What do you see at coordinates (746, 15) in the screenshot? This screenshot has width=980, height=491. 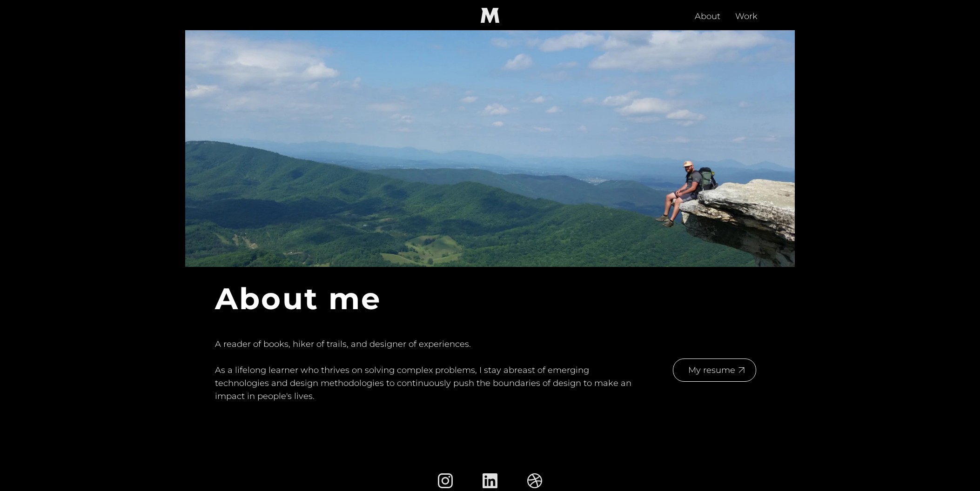 I see `a: Work` at bounding box center [746, 15].